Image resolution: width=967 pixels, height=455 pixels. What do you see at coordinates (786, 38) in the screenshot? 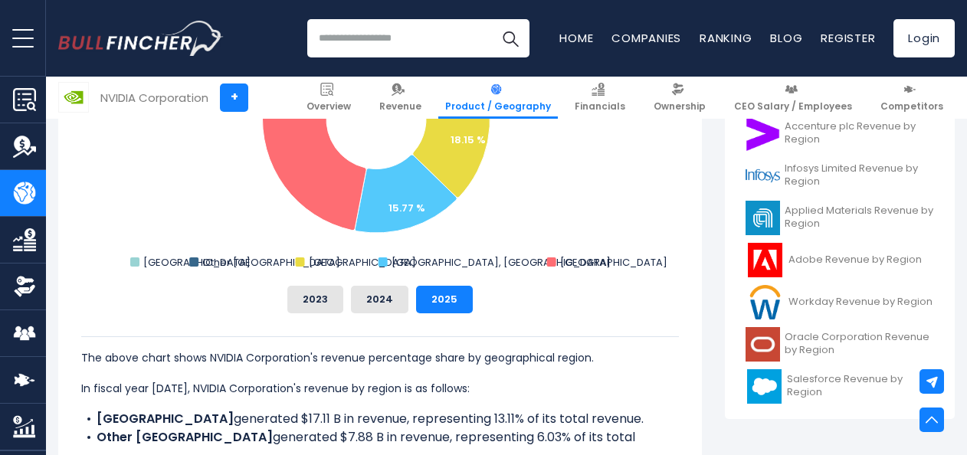
I see `a: Blog` at bounding box center [786, 38].